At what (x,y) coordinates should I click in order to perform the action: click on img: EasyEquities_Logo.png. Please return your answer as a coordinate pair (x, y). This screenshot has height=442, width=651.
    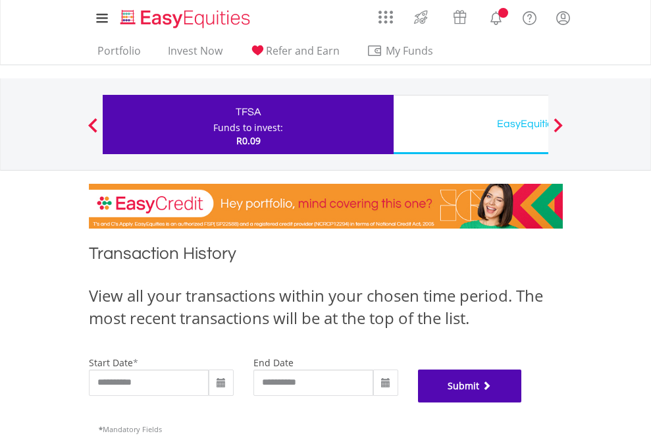
    Looking at the image, I should click on (186, 18).